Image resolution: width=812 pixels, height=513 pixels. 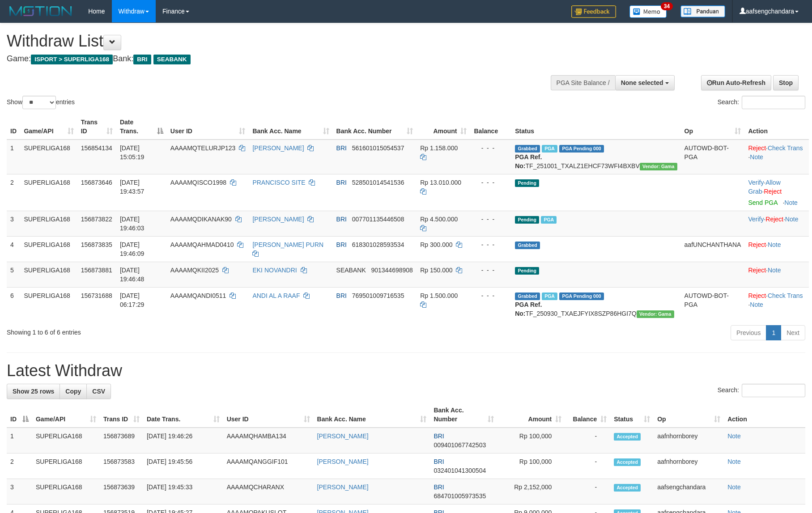 What do you see at coordinates (459, 496) in the screenshot?
I see `span: Copy 684701005973535 to clipboard` at bounding box center [459, 496].